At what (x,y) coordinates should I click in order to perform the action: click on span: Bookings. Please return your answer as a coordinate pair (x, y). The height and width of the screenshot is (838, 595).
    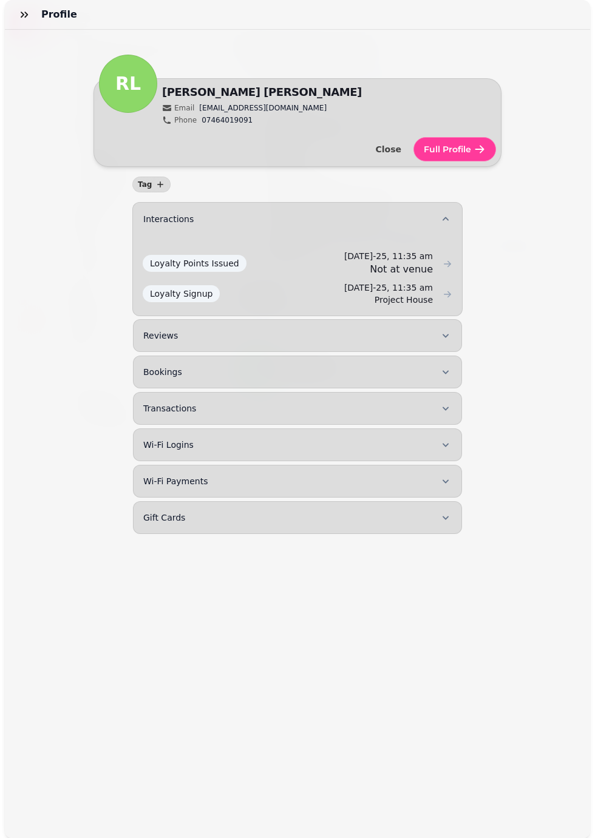
    Looking at the image, I should click on (163, 372).